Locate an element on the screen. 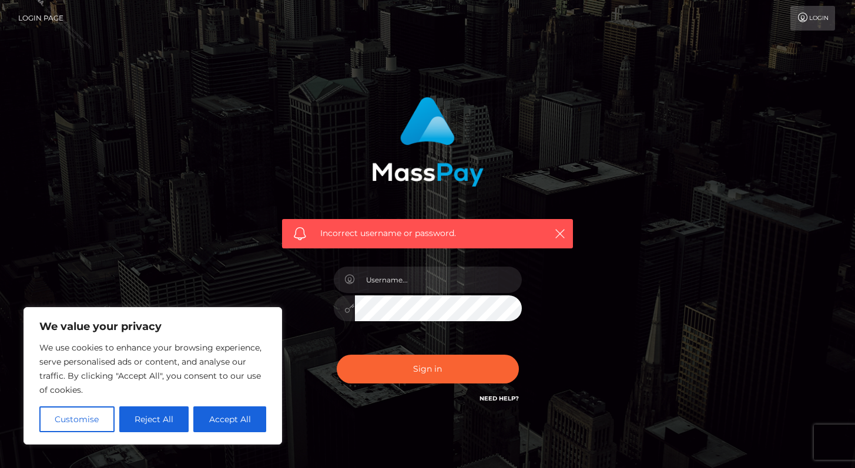 The height and width of the screenshot is (468, 855). a: Login is located at coordinates (812, 18).